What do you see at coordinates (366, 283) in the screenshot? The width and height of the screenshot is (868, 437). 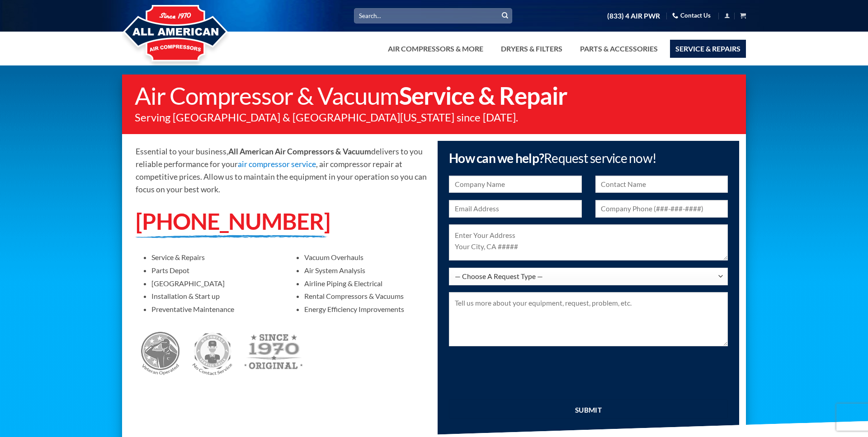 I see `p: Airline Piping & Electrical` at bounding box center [366, 283].